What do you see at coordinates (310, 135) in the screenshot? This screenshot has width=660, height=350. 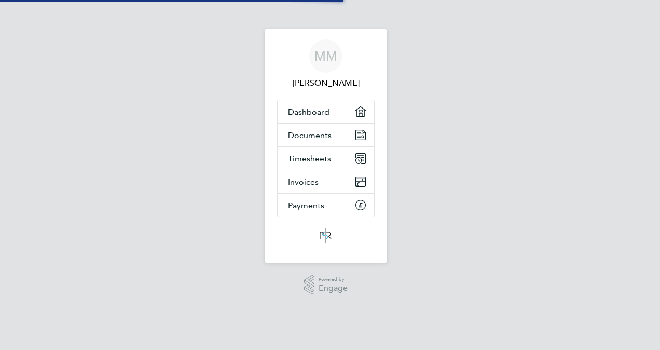 I see `span: Documents` at bounding box center [310, 135].